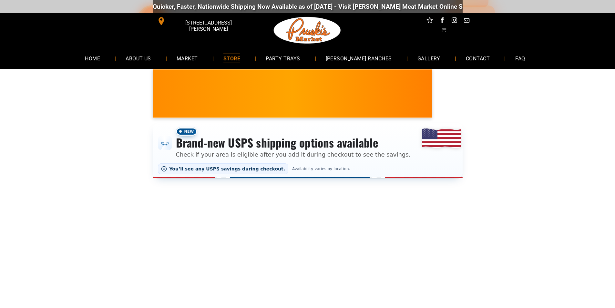 The width and height of the screenshot is (615, 308). I want to click on p: Check if your area is eligible after you add it during checkout to see the savings., so click(293, 154).